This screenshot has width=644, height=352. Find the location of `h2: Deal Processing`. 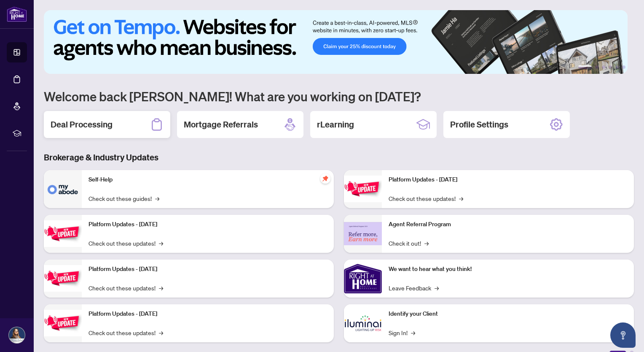

h2: Deal Processing is located at coordinates (81, 124).